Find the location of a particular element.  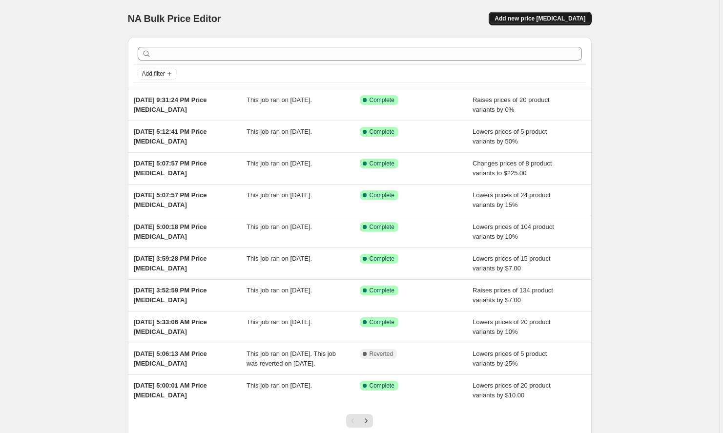

span: Lowers prices of 5 product variants by 50% is located at coordinates (510, 136).